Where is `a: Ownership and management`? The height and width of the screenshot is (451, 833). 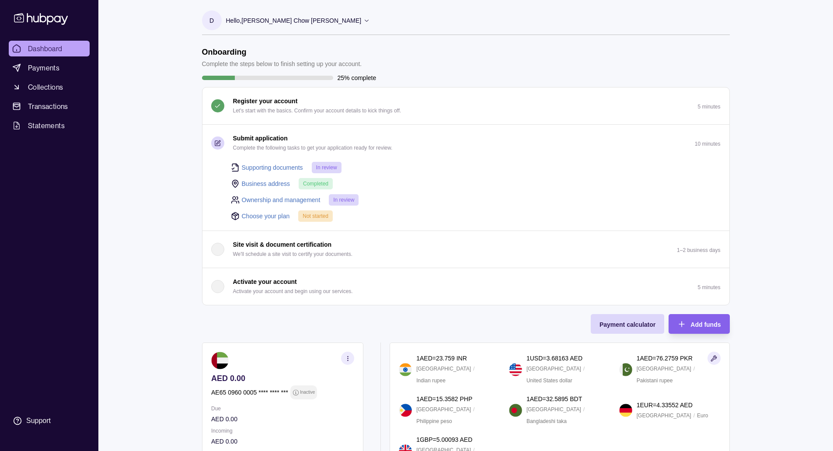
a: Ownership and management is located at coordinates (281, 200).